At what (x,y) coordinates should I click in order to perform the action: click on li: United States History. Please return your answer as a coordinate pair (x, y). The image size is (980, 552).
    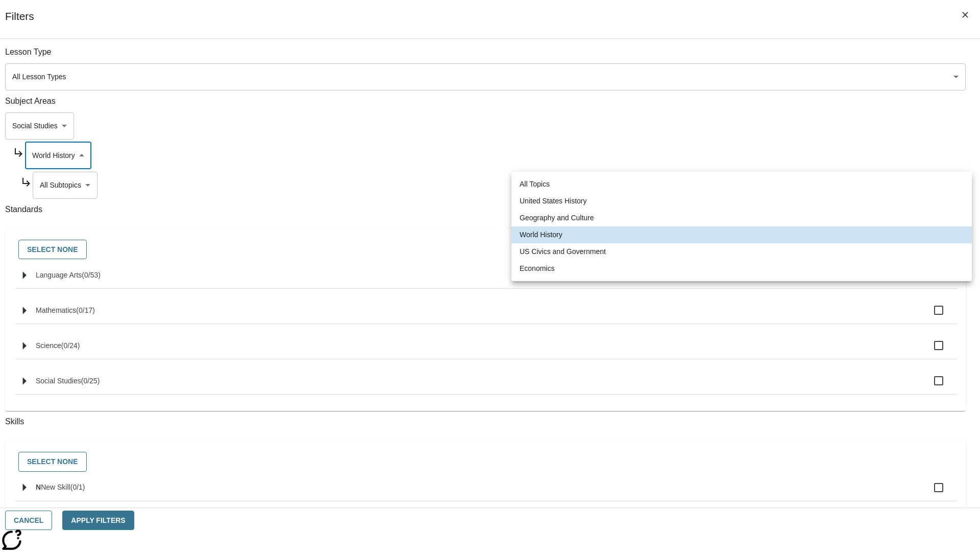
    Looking at the image, I should click on (741, 201).